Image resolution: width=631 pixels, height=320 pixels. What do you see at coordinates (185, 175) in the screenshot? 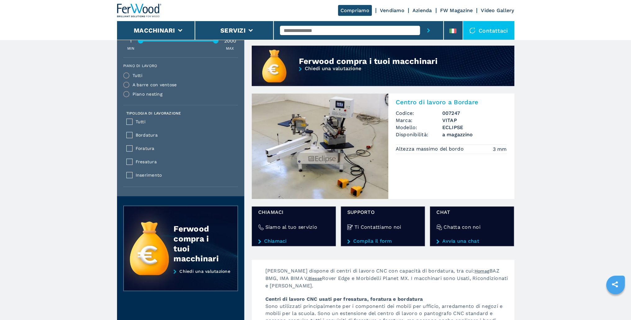
I see `span: Inserimento` at bounding box center [185, 175].